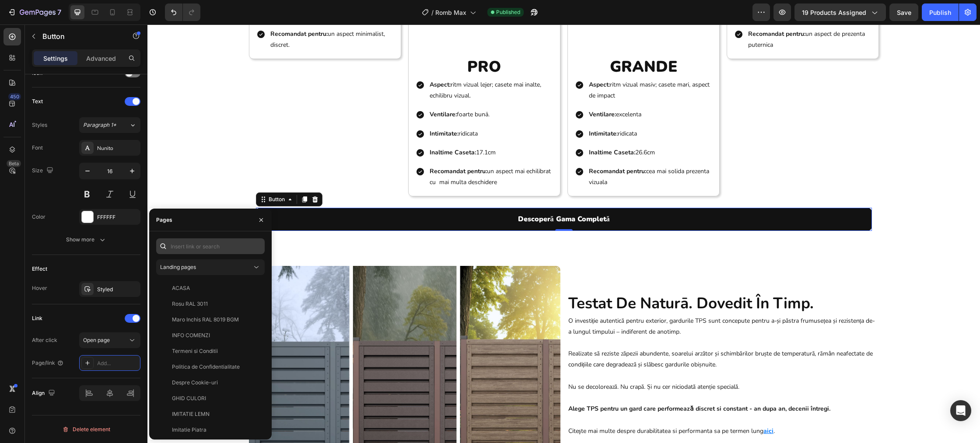 This screenshot has height=443, width=980. Describe the element at coordinates (15, 97) in the screenshot. I see `div: 450` at that location.